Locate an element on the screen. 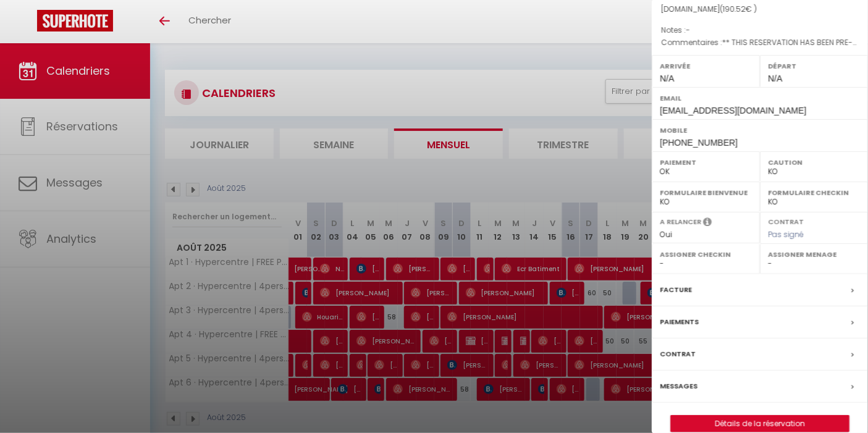  a: Détails de la réservation is located at coordinates (759, 424).